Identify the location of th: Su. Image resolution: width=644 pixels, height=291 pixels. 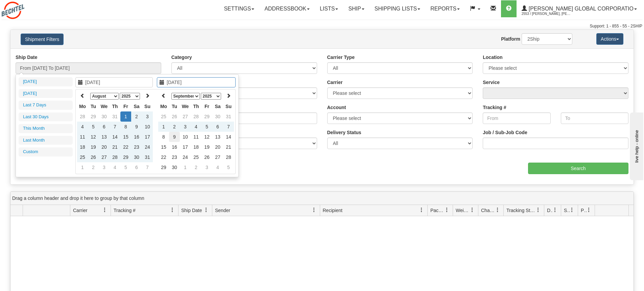
(229, 107).